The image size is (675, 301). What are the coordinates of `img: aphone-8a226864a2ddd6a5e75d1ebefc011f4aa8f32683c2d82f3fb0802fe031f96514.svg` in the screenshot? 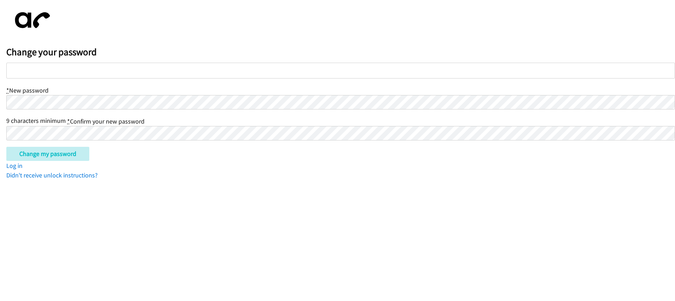 It's located at (31, 20).